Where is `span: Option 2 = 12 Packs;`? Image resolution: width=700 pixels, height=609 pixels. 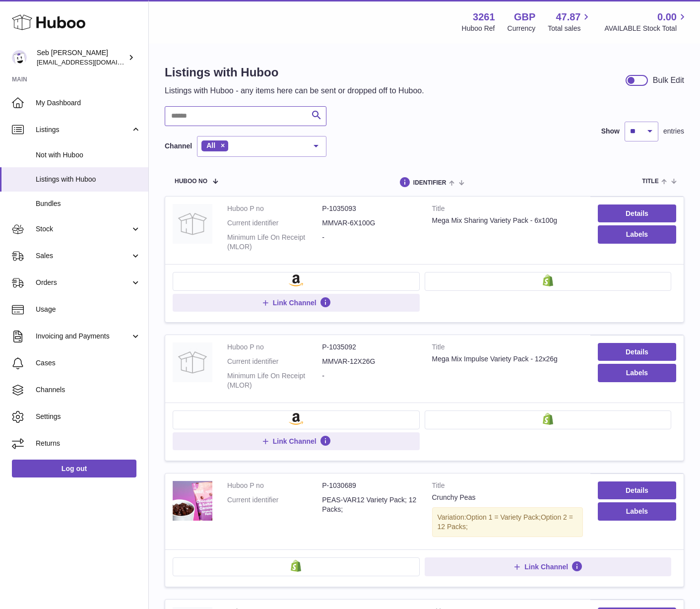 span: Option 2 = 12 Packs; is located at coordinates (505, 521).